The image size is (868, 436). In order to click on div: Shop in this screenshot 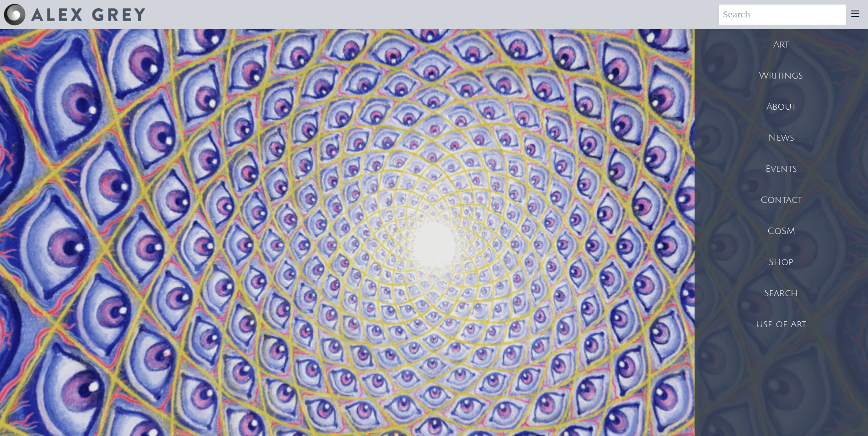, I will do `click(781, 262)`.